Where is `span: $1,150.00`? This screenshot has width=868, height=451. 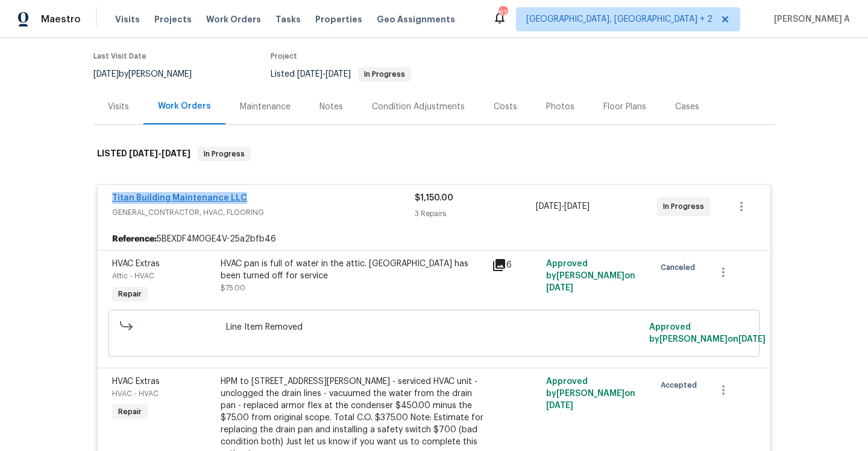 span: $1,150.00 is located at coordinates (434, 198).